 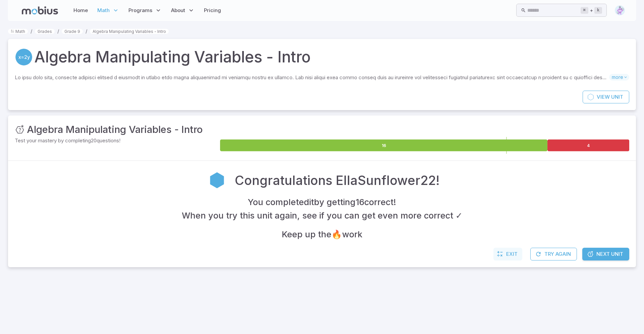 I want to click on h2: Congratulations EllaSunflower22!, so click(x=337, y=180).